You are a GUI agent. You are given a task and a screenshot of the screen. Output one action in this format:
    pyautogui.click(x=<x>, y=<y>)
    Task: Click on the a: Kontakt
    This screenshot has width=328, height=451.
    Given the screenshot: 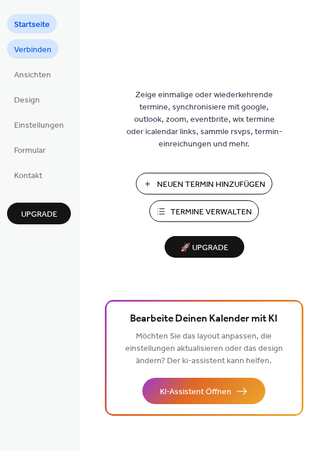 What is the action you would take?
    pyautogui.click(x=28, y=174)
    